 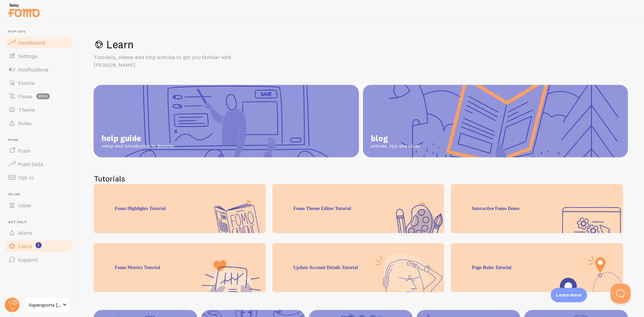 What do you see at coordinates (24, 10) in the screenshot?
I see `img: fomo-relay-logo-orange.svg` at bounding box center [24, 10].